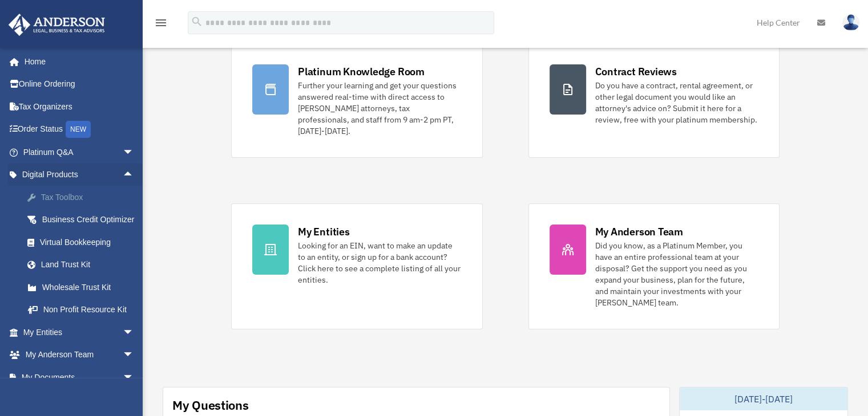  What do you see at coordinates (80, 152) in the screenshot?
I see `a: Platinum Q&Aarrow_drop_down` at bounding box center [80, 152].